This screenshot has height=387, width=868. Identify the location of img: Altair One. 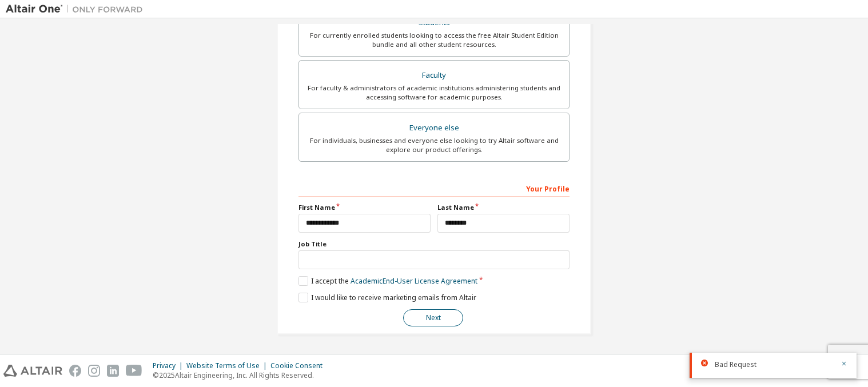
(77, 9).